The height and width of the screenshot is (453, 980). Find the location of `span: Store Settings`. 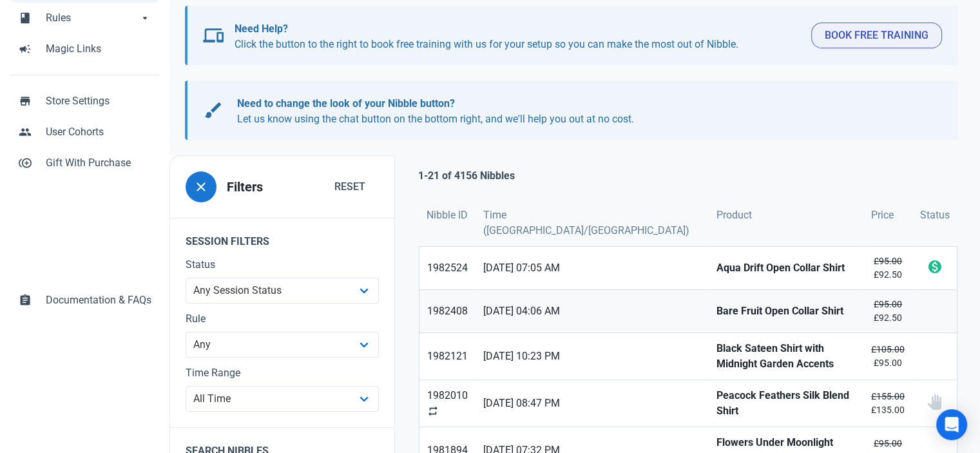

span: Store Settings is located at coordinates (99, 101).